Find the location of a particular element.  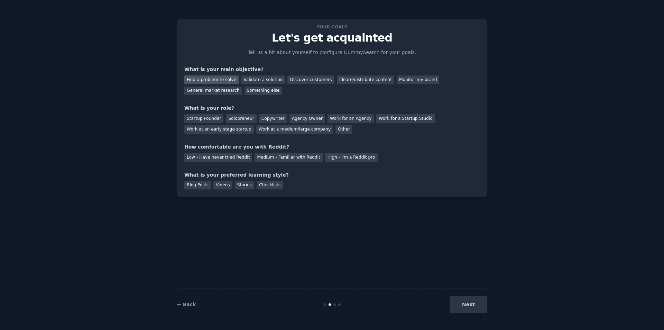

p: Let's get acquainted is located at coordinates (332, 38).